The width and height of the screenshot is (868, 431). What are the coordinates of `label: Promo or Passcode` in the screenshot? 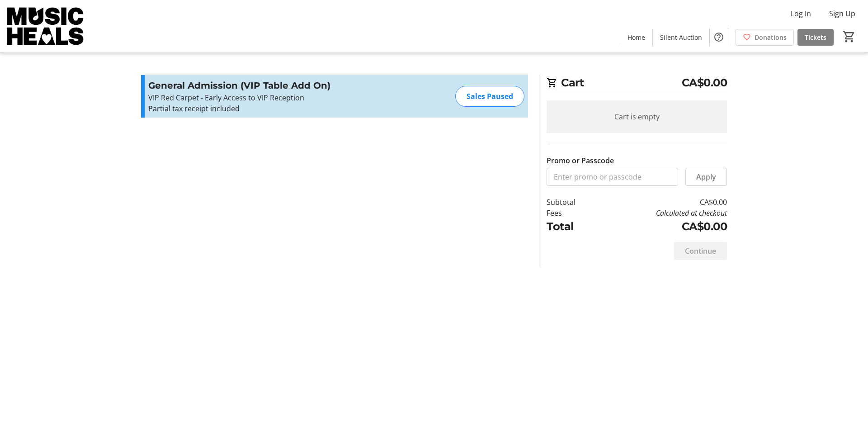 It's located at (580, 161).